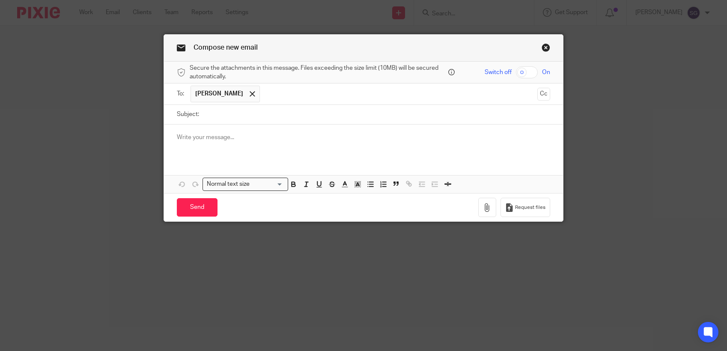  What do you see at coordinates (546, 72) in the screenshot?
I see `span: On` at bounding box center [546, 72].